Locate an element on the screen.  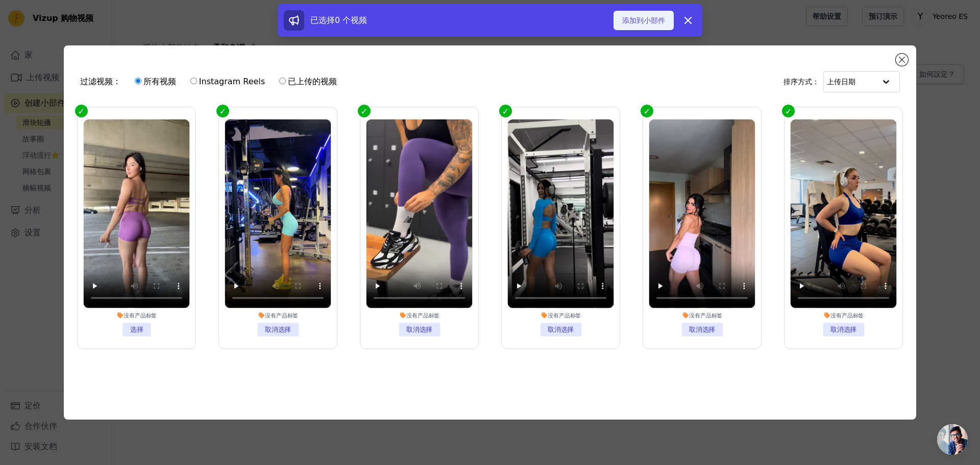
font: Instagram Reels is located at coordinates (232, 81).